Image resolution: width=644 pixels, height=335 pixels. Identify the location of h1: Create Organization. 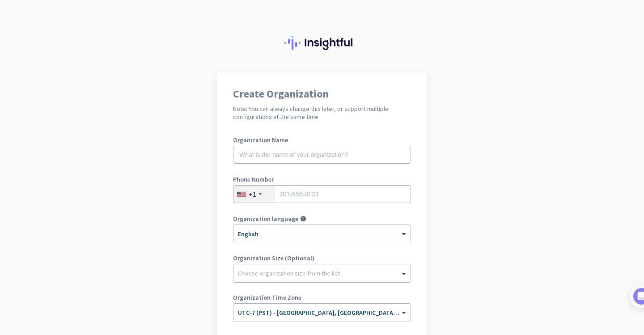
(322, 94).